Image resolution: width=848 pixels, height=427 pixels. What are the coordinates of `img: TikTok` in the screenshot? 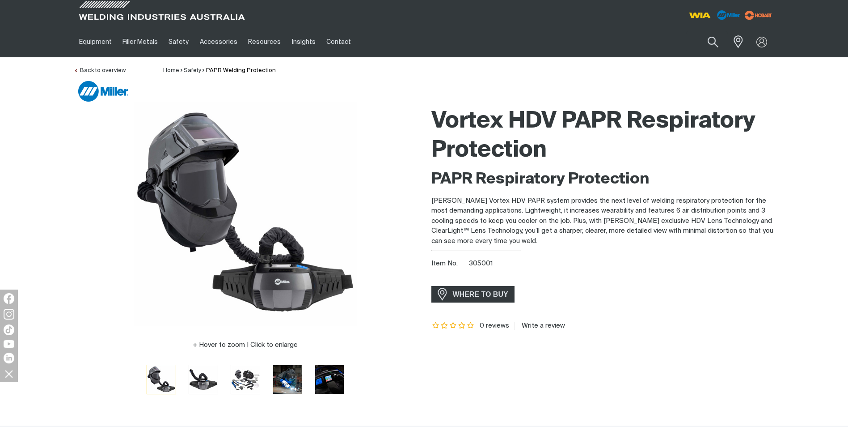 It's located at (9, 329).